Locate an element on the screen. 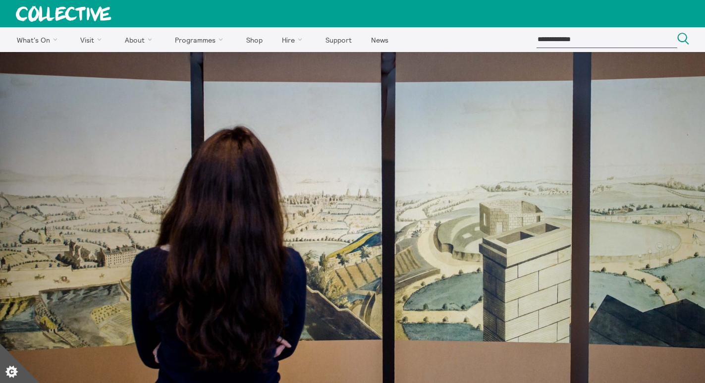 This screenshot has height=383, width=705. a: Programmes is located at coordinates (201, 40).